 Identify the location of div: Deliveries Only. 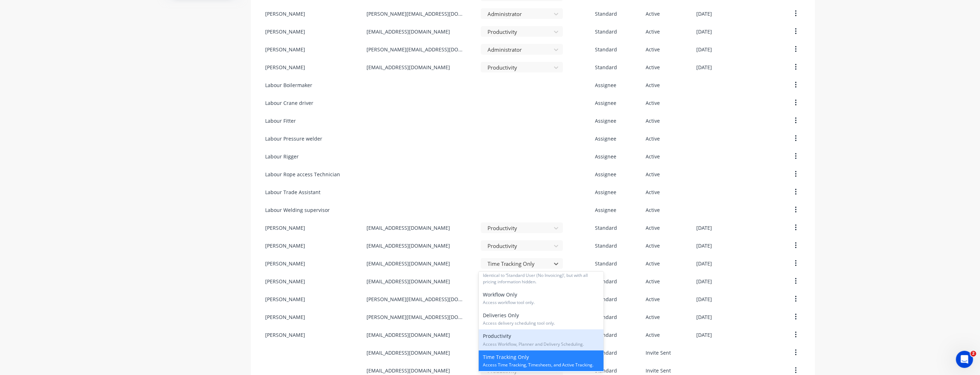
(541, 319).